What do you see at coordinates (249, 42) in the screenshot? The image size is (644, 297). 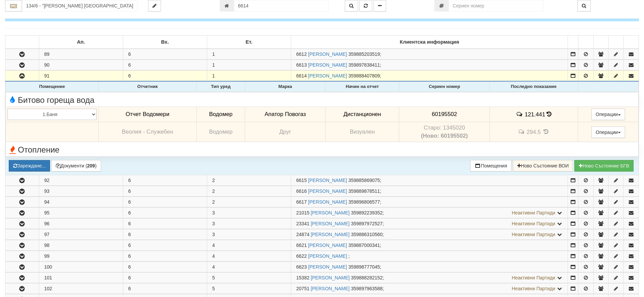 I see `td: Ет.: No sort applied, sorting is disabled` at bounding box center [249, 42].